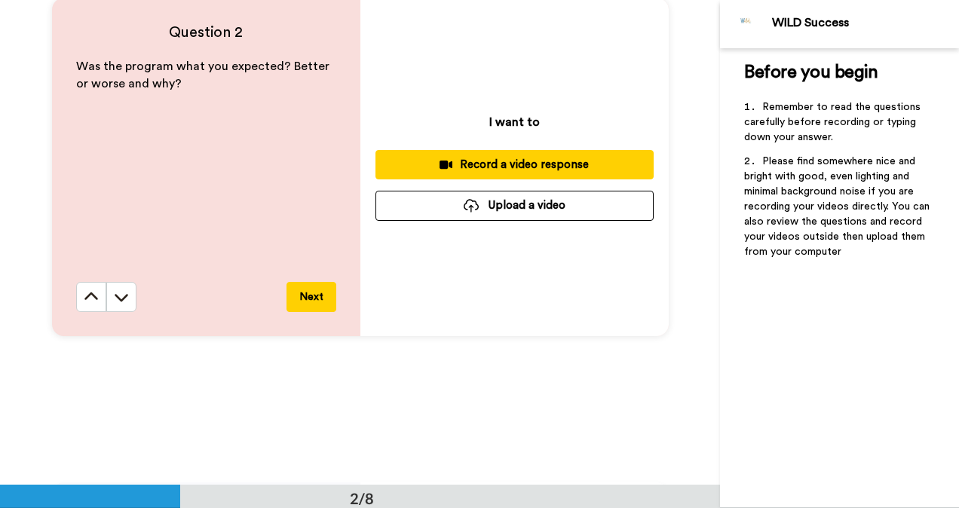  Describe the element at coordinates (865, 23) in the screenshot. I see `div: WILD Success` at that location.